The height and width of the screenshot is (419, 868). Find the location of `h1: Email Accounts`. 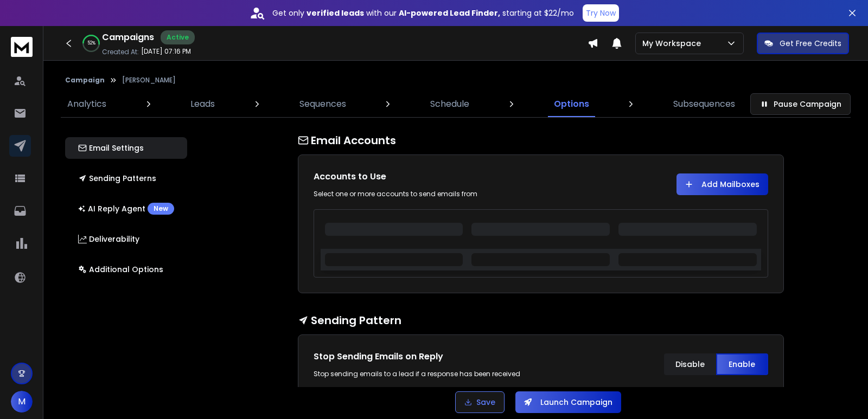

h1: Email Accounts is located at coordinates (541, 141).